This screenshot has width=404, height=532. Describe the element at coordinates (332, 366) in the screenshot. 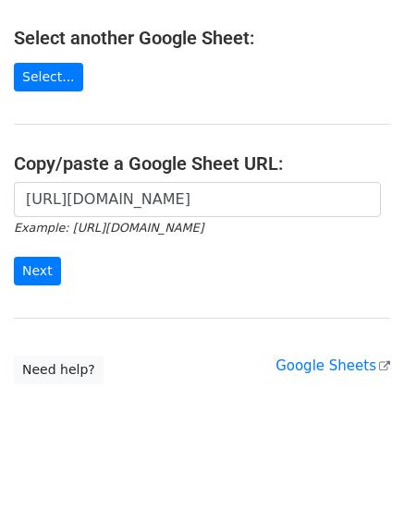

I see `a: Google Sheets` at that location.